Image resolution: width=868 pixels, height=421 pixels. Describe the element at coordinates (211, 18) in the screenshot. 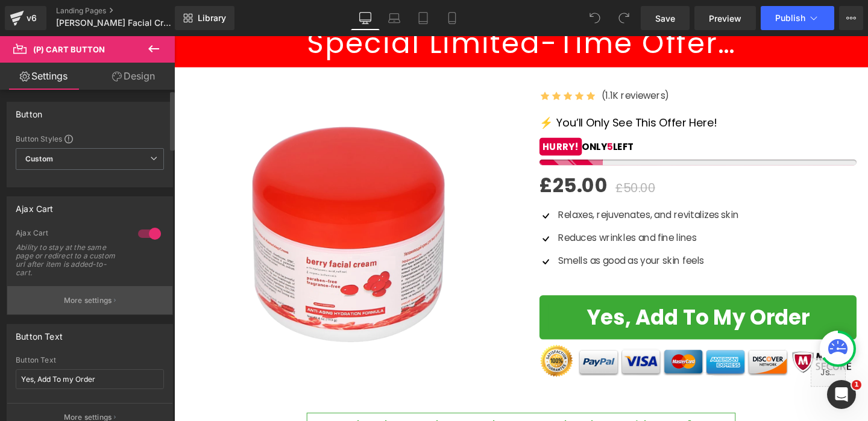

I see `span: Library` at that location.